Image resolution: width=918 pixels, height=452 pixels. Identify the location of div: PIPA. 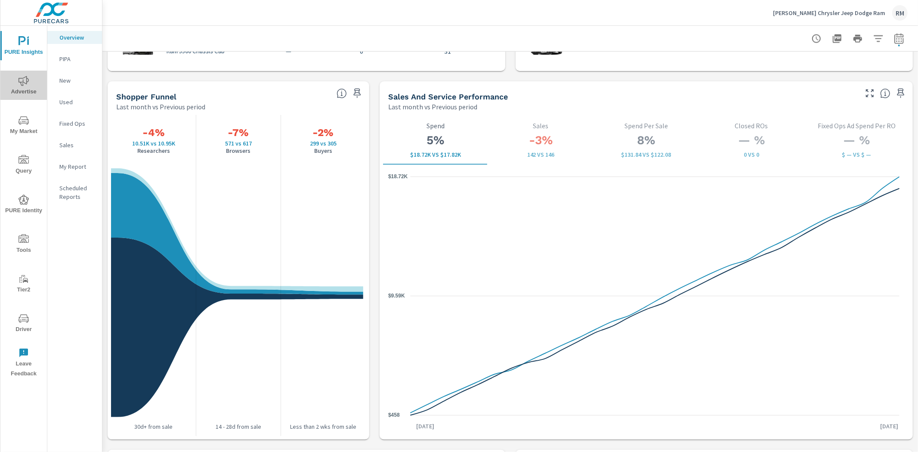
(74, 59).